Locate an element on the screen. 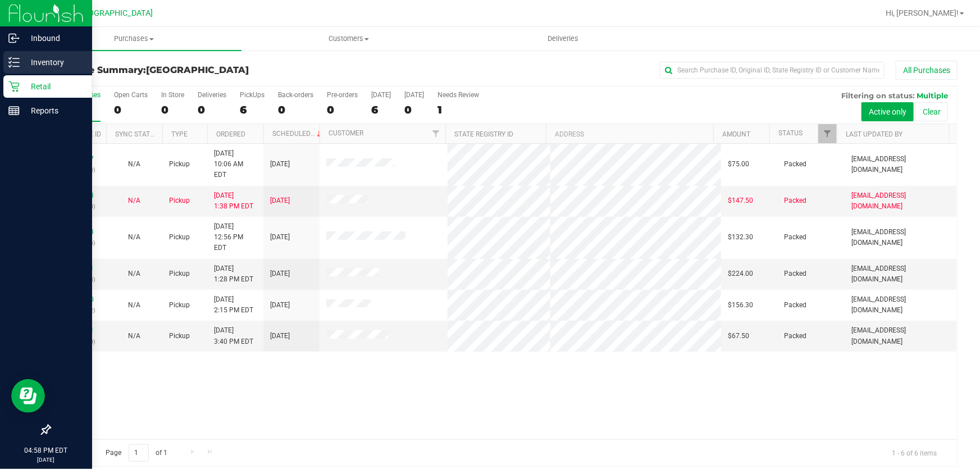  div: Needs Review is located at coordinates (458, 95).